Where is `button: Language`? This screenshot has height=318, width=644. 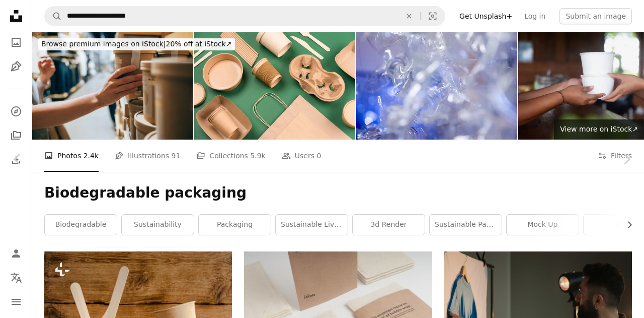 button: Language is located at coordinates (16, 278).